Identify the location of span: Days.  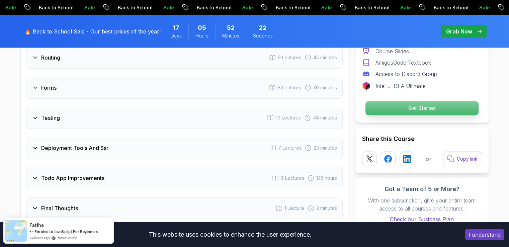
(176, 36).